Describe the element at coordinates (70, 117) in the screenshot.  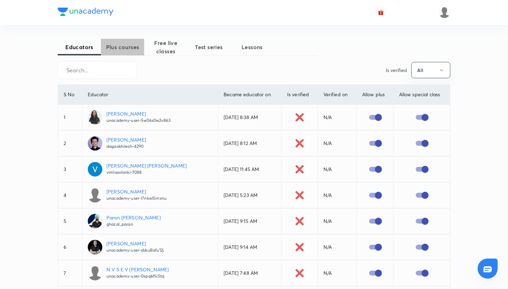
I see `td: 1` at that location.